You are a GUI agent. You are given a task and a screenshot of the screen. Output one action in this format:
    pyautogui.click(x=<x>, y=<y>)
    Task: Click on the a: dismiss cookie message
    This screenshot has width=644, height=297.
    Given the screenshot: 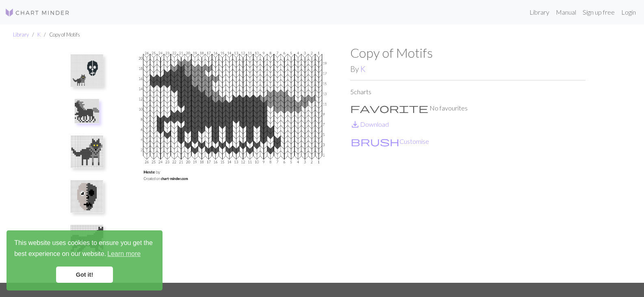 What is the action you would take?
    pyautogui.click(x=85, y=275)
    